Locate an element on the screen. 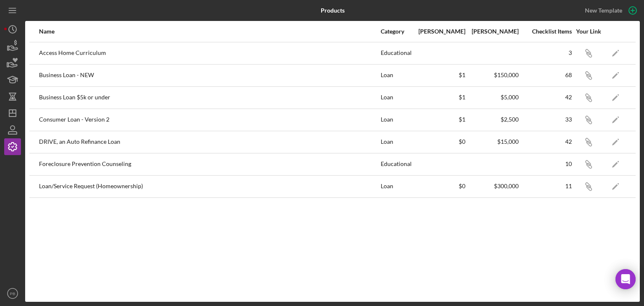 This screenshot has height=306, width=644. div: Checklist Items is located at coordinates (546, 32).